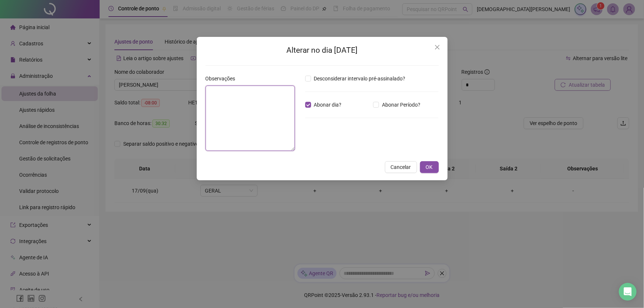  I want to click on div: Open Intercom Messenger, so click(628, 292).